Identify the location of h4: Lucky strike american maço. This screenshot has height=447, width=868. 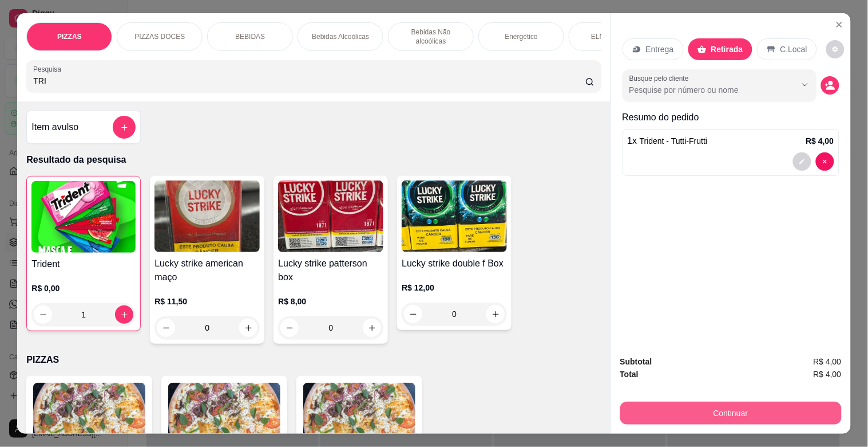
(207, 270).